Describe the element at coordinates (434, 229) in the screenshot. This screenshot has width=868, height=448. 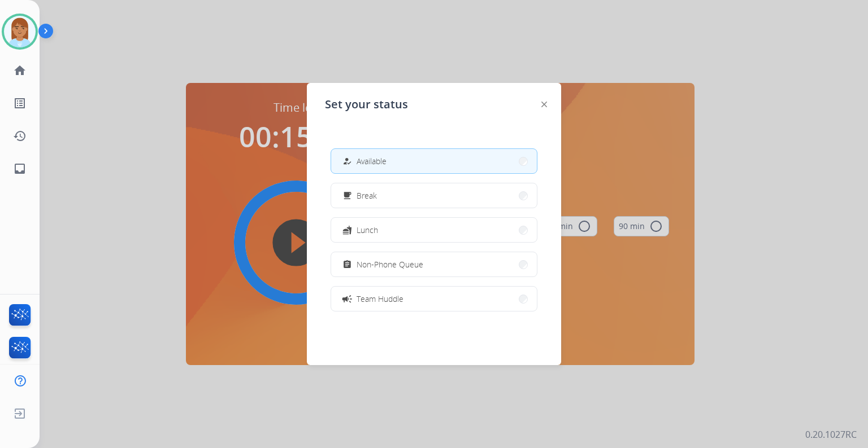
I see `button: Lunch` at that location.